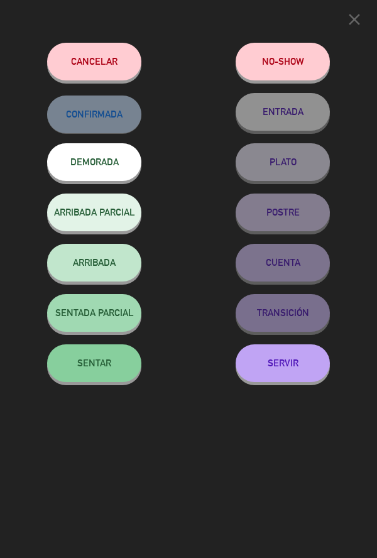  What do you see at coordinates (283, 263) in the screenshot?
I see `button: CUENTA` at bounding box center [283, 263].